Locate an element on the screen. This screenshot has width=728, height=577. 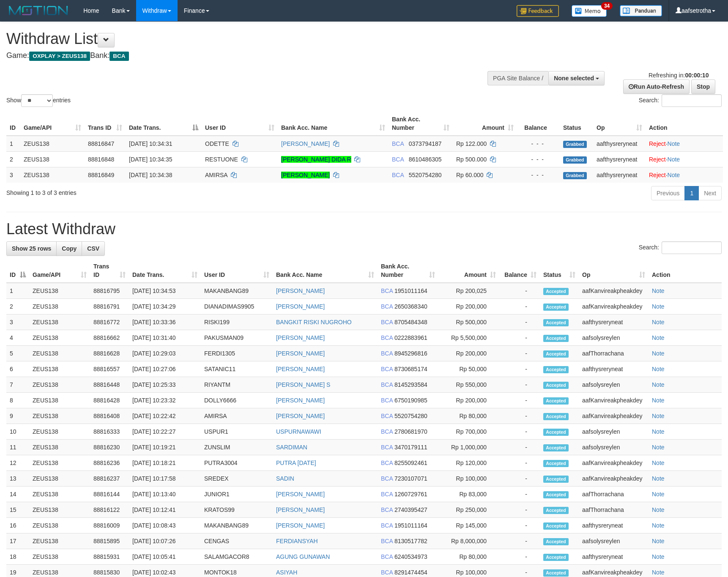
a: 1 is located at coordinates (692, 193).